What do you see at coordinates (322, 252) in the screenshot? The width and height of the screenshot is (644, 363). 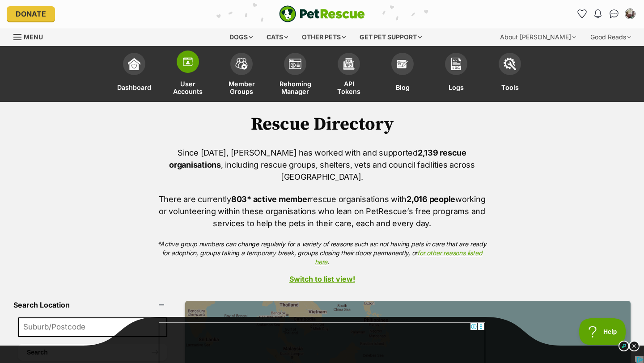 I see `em: *Active group numbers can change regularly for a variety of reasons such as: not having pets in c...` at bounding box center [322, 252].